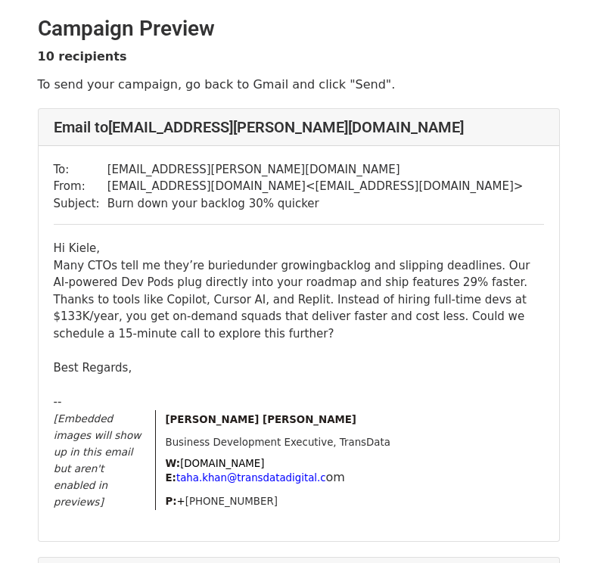  Describe the element at coordinates (299, 368) in the screenshot. I see `div: Best Regards,` at that location.